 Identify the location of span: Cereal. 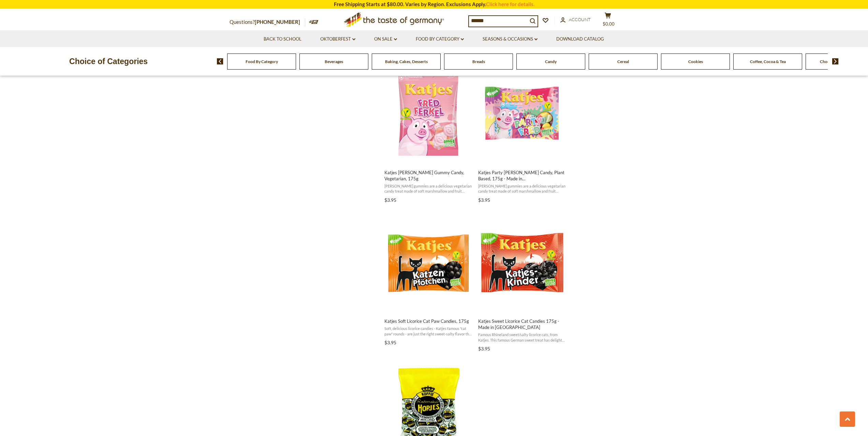
(624, 61).